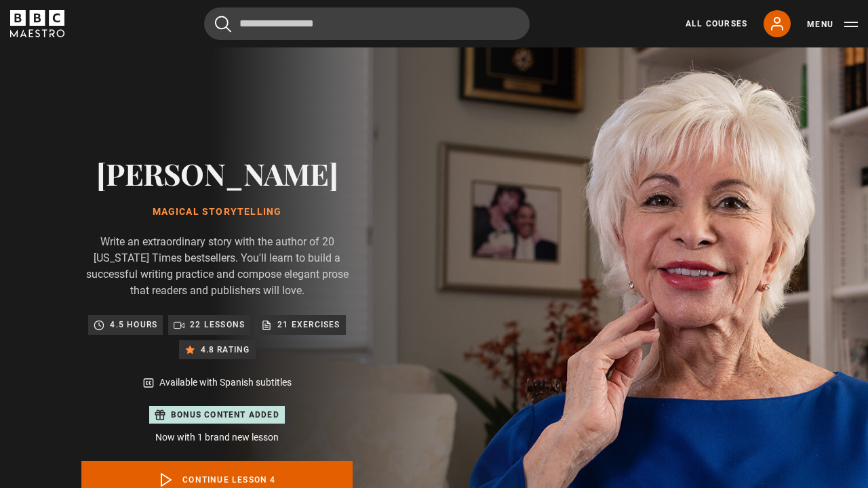  Describe the element at coordinates (217, 324) in the screenshot. I see `p: 22 lessons` at that location.